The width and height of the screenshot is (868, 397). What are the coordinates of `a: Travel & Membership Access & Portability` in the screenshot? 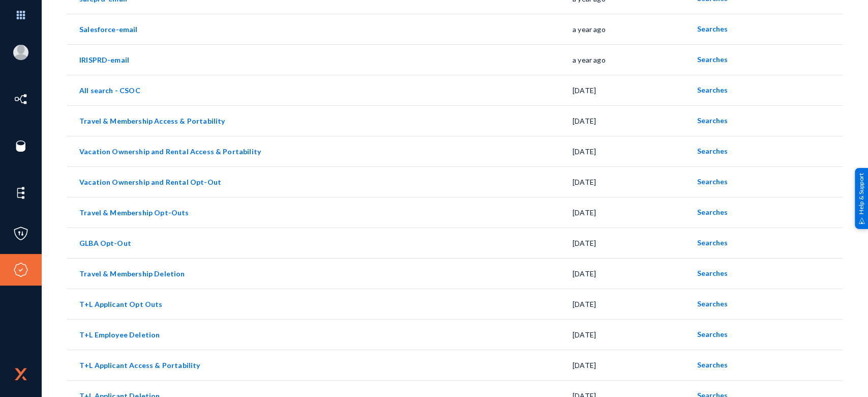 It's located at (152, 121).